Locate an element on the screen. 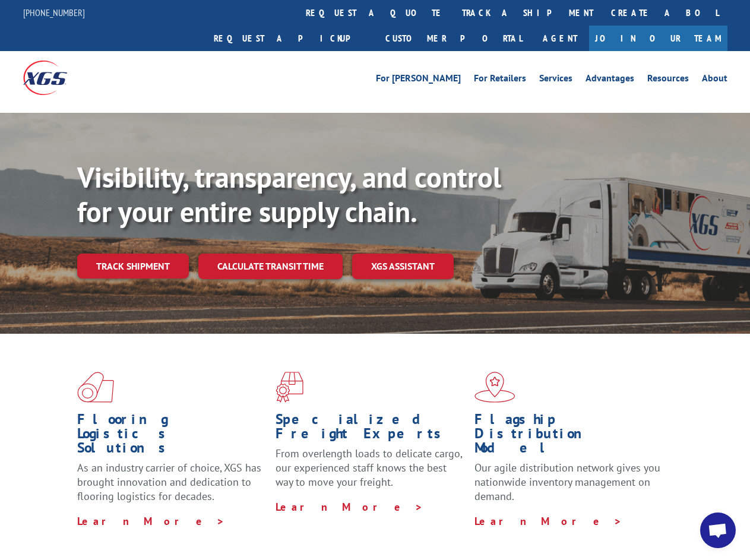 The image size is (750, 560). img: xgs-icon-total-supply-chain-intelligence-red is located at coordinates (95, 387).